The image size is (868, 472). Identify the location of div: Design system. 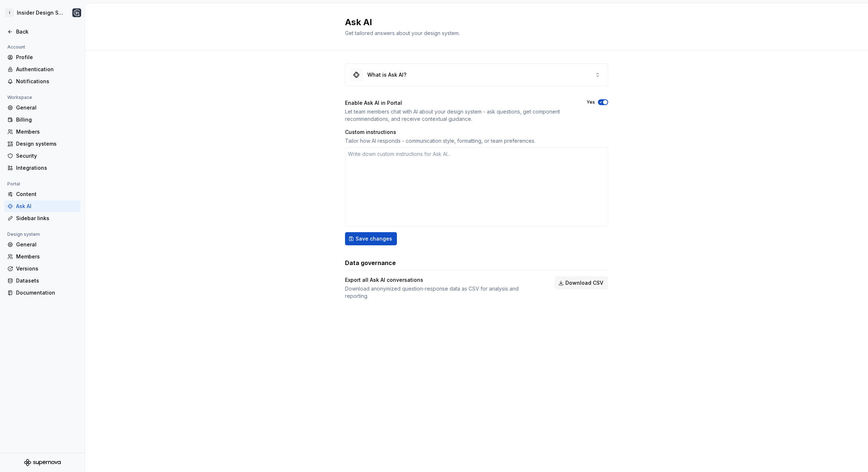
(23, 234).